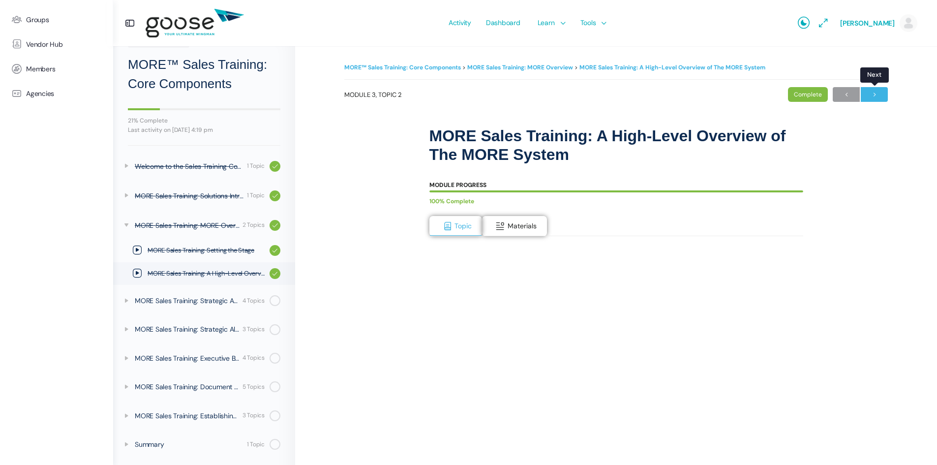 This screenshot has height=465, width=937. Describe the element at coordinates (187, 416) in the screenshot. I see `div: MORE Sales Training: Establishing Healthy Habits` at that location.